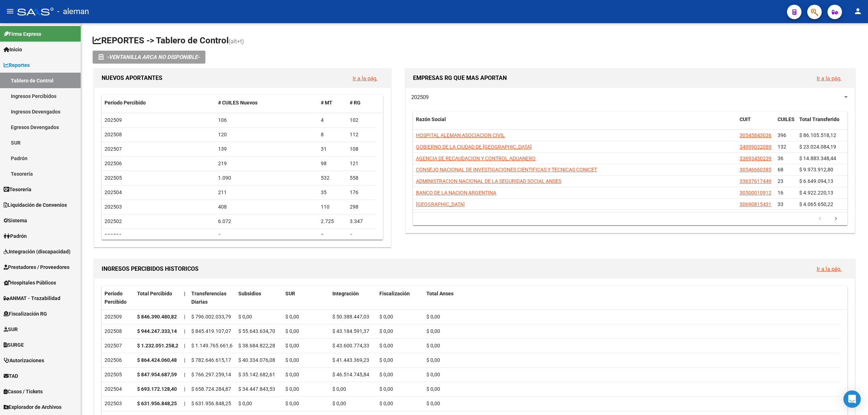  I want to click on span: 30546660385, so click(756, 170).